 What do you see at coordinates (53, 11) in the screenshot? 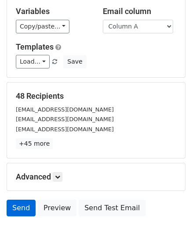
I see `h5: Variables` at bounding box center [53, 11].